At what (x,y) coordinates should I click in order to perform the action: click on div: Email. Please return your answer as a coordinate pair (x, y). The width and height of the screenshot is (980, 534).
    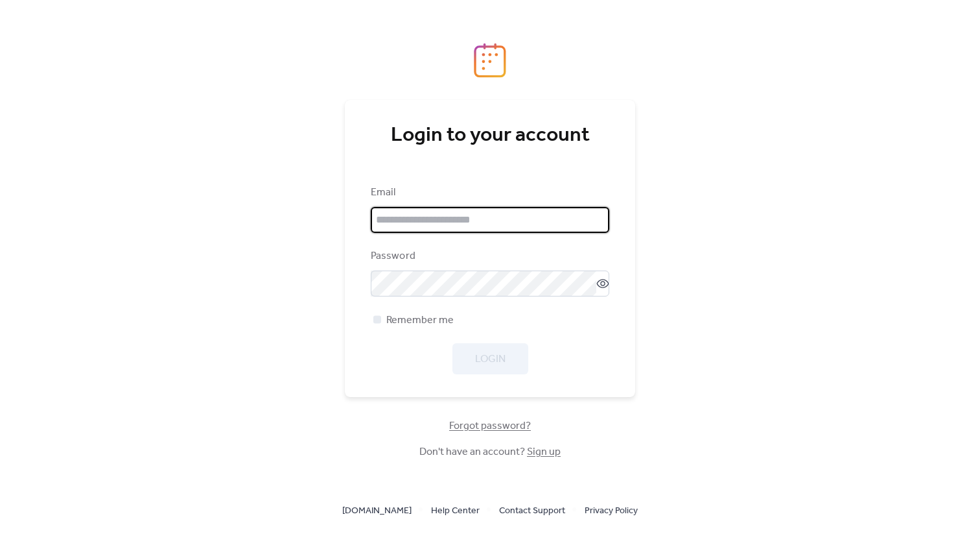
    Looking at the image, I should click on (489, 193).